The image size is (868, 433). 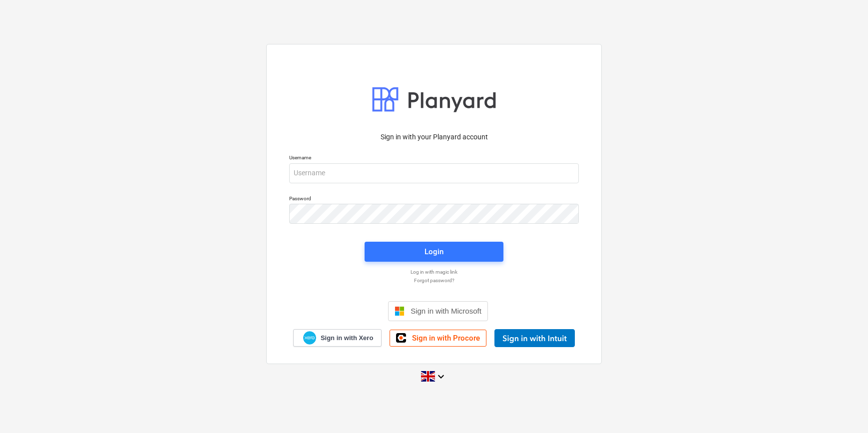 I want to click on img: Xero logo, so click(x=309, y=338).